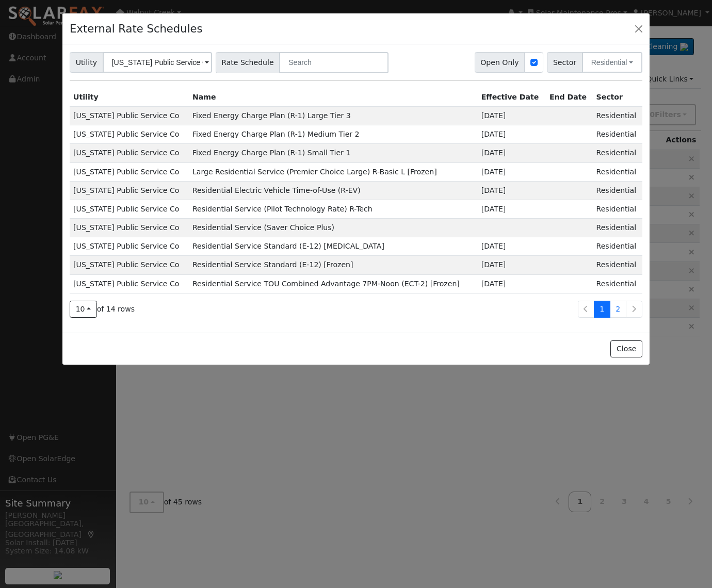 This screenshot has width=712, height=588. Describe the element at coordinates (334, 190) in the screenshot. I see `td: Residential Electric Vehicle Time-of-Use (R-EV)` at that location.